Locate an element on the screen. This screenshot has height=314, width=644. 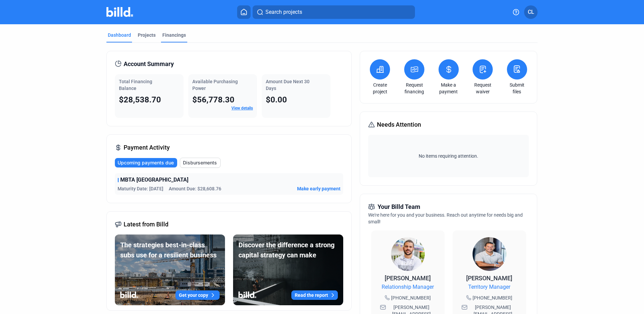
span: CL is located at coordinates (531, 12).